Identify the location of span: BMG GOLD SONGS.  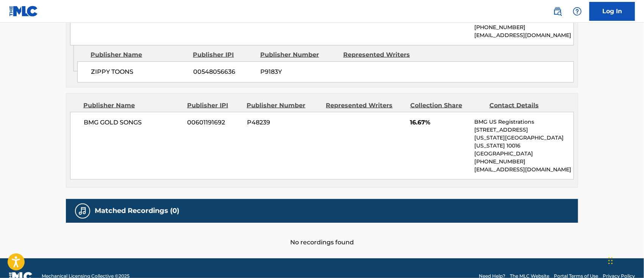
(132, 122).